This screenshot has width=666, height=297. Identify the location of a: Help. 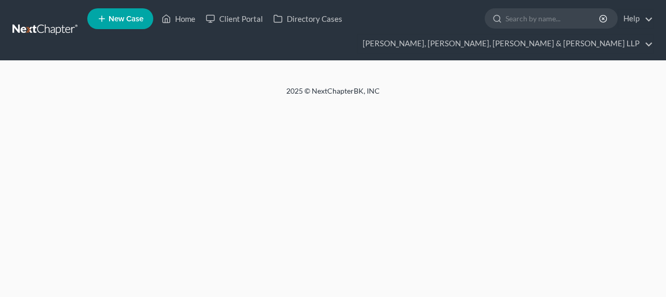
(636, 19).